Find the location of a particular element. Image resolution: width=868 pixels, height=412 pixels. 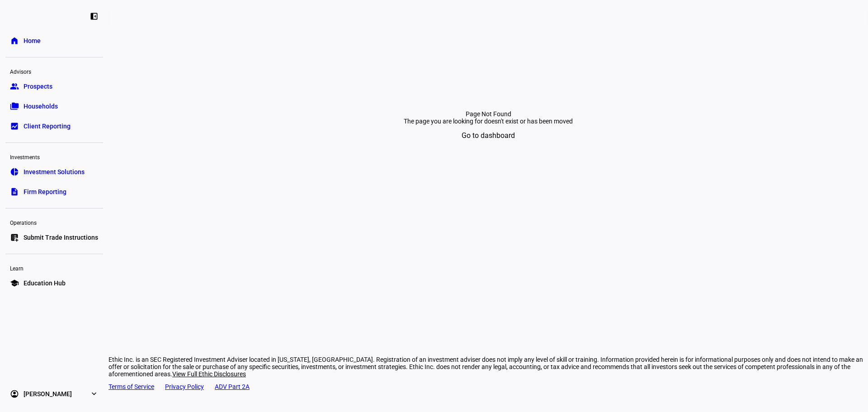

a: Terms of Service is located at coordinates (131, 386).